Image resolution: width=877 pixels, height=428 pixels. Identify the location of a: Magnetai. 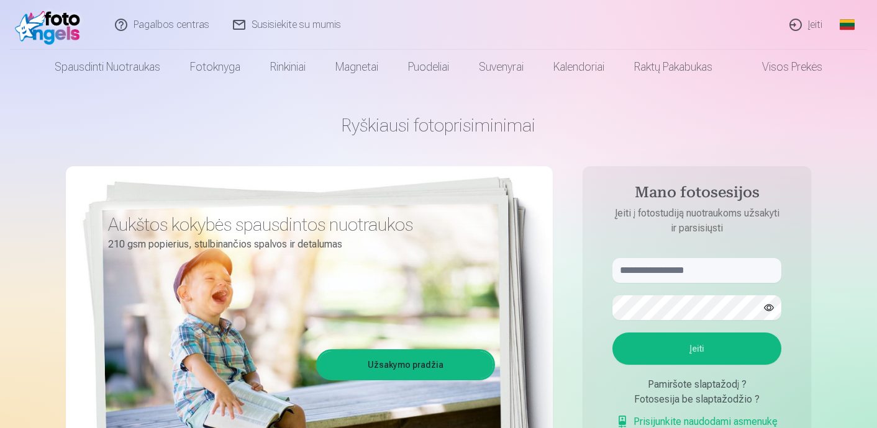
(356, 67).